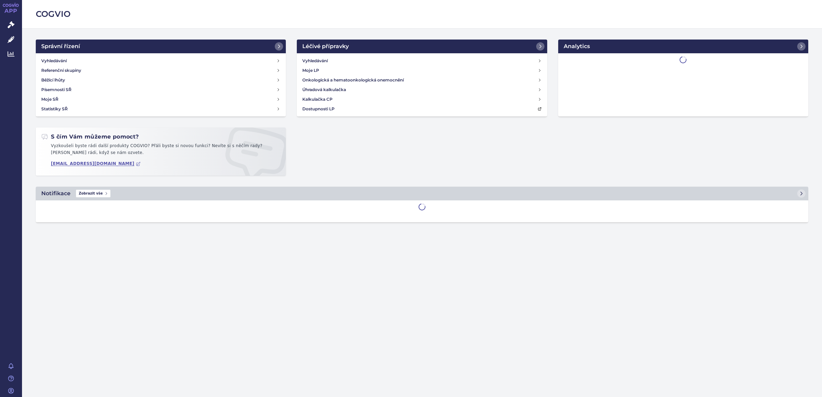  Describe the element at coordinates (577, 46) in the screenshot. I see `h2: Analytics` at that location.